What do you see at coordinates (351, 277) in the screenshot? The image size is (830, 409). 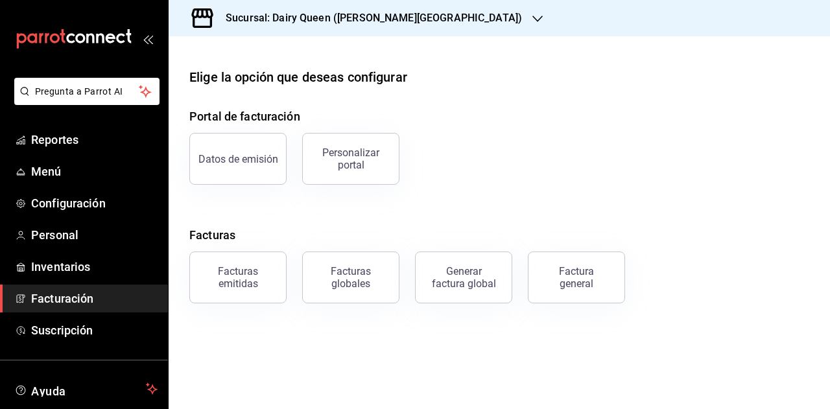 I see `button: Facturas globales` at bounding box center [351, 277].